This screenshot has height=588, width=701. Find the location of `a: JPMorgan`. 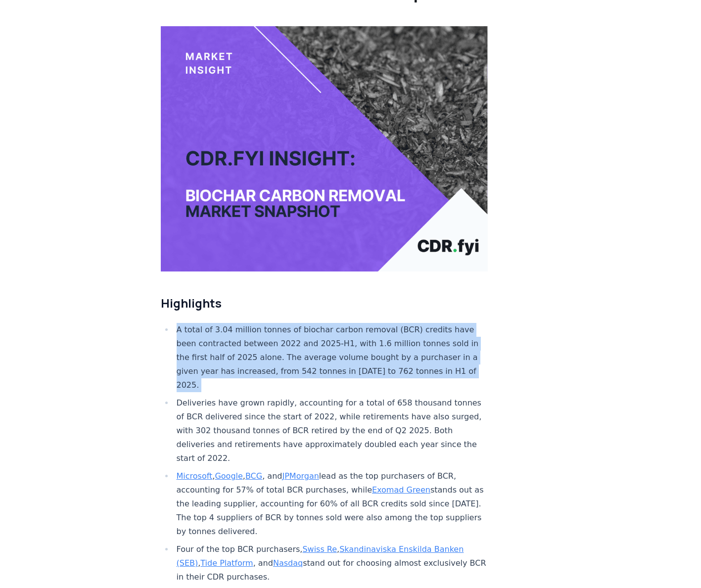

a: JPMorgan is located at coordinates (300, 476).